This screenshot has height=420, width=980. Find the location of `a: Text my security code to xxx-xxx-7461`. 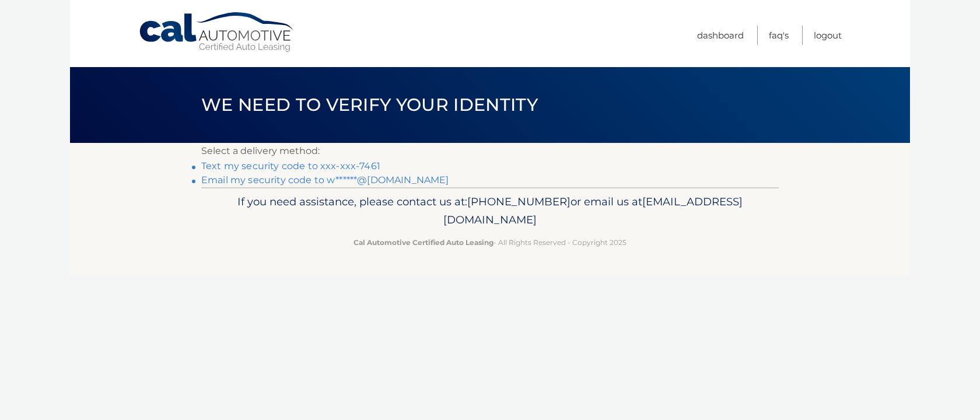

a: Text my security code to xxx-xxx-7461 is located at coordinates (291, 166).